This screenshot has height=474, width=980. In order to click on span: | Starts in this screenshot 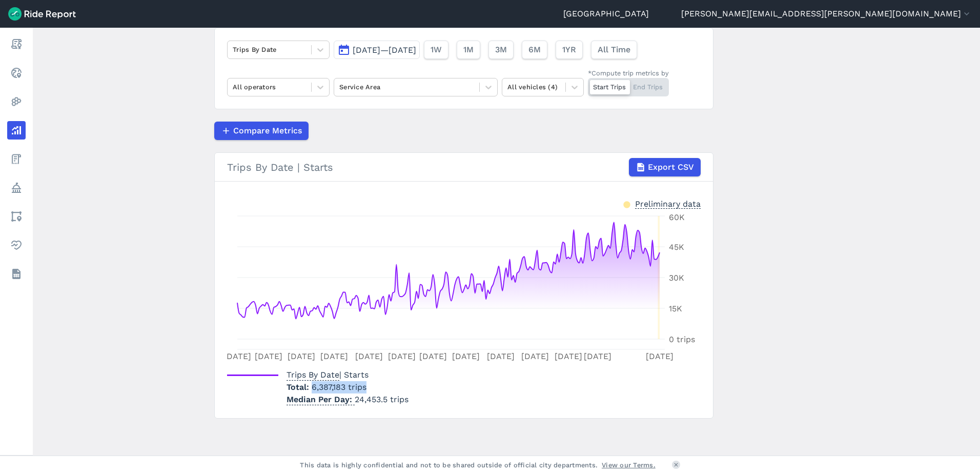, I will do `click(328, 374)`.